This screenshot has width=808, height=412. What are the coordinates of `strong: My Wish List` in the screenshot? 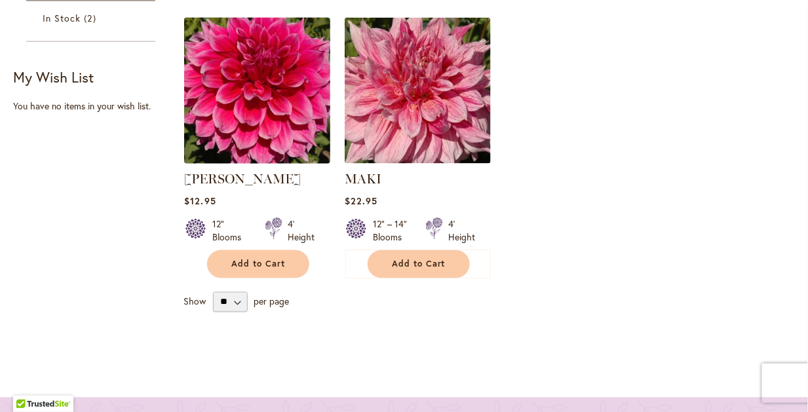 It's located at (53, 77).